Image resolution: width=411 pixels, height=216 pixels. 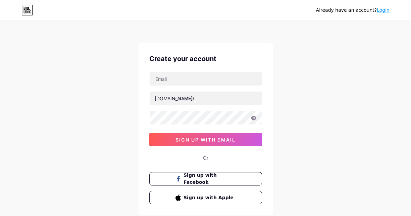 What do you see at coordinates (210, 198) in the screenshot?
I see `span: Sign up with Apple` at bounding box center [210, 198].